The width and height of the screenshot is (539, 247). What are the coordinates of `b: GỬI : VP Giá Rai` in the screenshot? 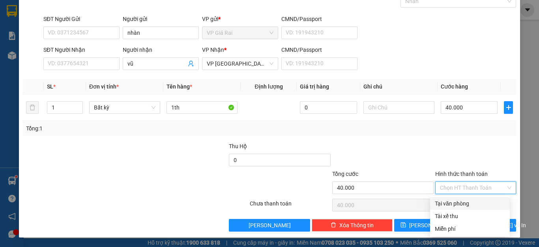 It's located at (42, 65).